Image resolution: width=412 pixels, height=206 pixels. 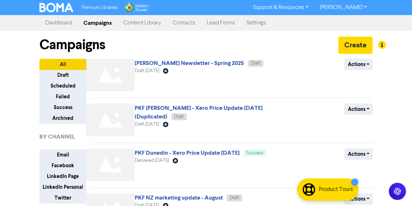 What do you see at coordinates (63, 165) in the screenshot?
I see `button: Facebook` at bounding box center [63, 165].